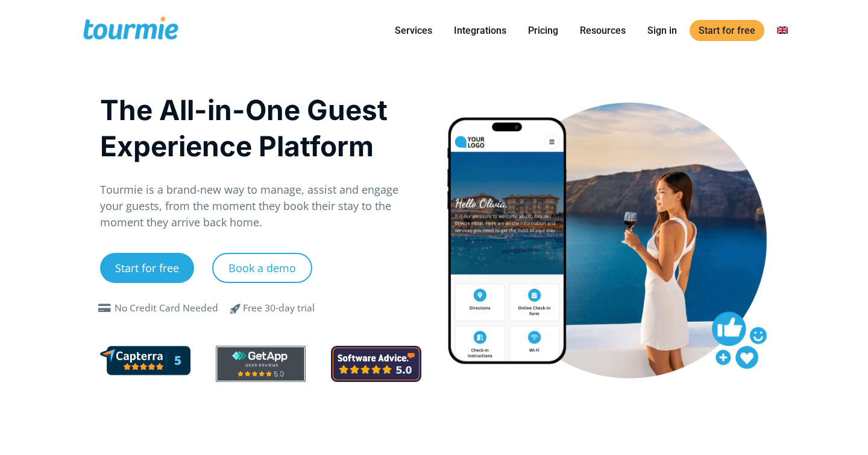 This screenshot has height=455, width=868. Describe the element at coordinates (260, 206) in the screenshot. I see `p: Tourmie is a brand-new way to manage, assist and engage your guests, from the moment they book th...` at that location.